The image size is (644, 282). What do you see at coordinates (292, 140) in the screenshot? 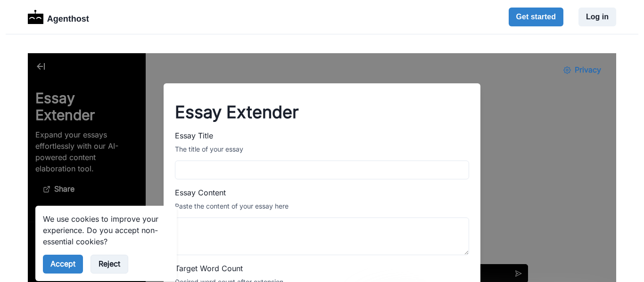
I see `label: Essay Content` at bounding box center [292, 140].